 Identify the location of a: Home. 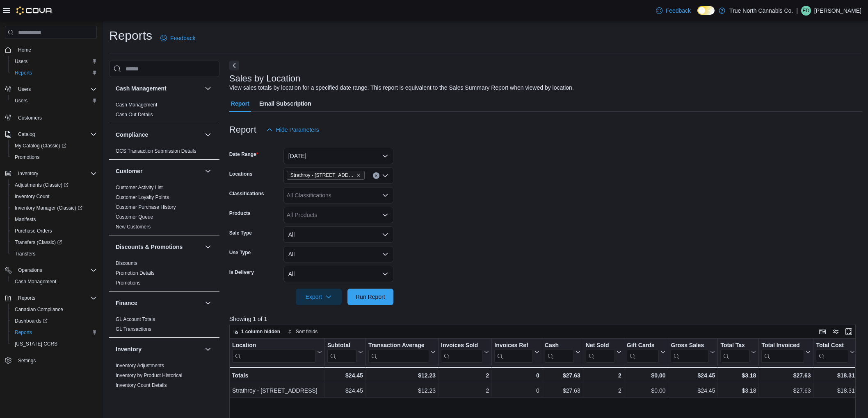
(24, 50).